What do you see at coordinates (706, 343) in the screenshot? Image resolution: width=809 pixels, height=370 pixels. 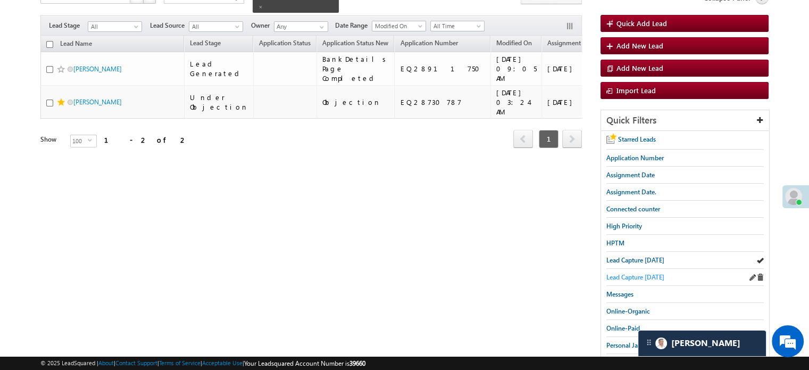 I see `span: Carter` at bounding box center [706, 343].